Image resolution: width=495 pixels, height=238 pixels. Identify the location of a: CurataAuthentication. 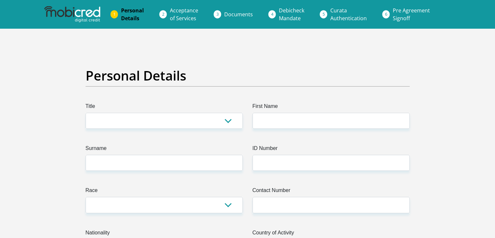
(348, 14).